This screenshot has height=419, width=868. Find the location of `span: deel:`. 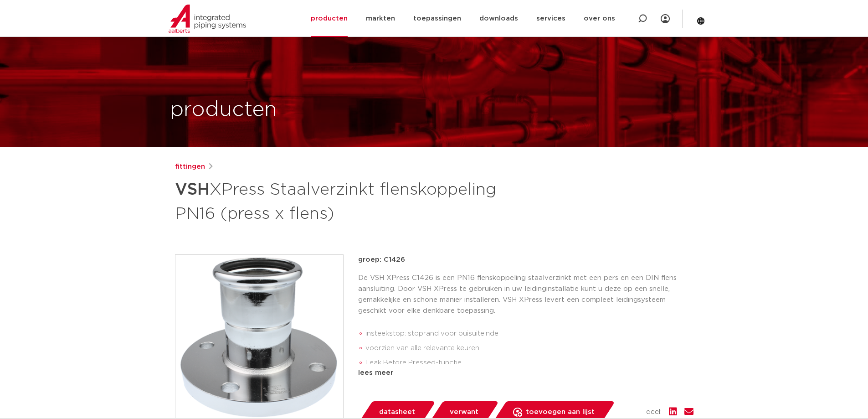

span: deel: is located at coordinates (655, 412).